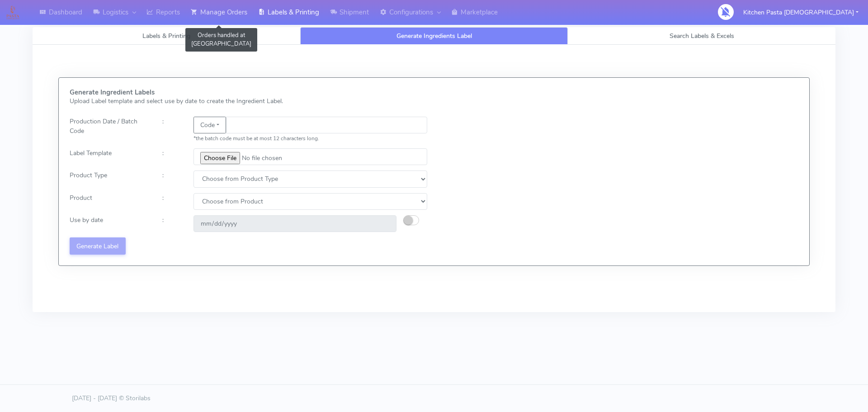  I want to click on div: Use by date, so click(109, 223).